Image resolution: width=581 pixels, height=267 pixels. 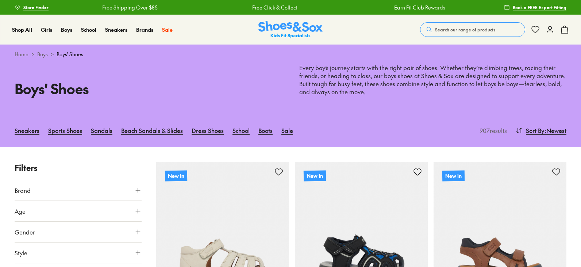 What do you see at coordinates (290, 30) in the screenshot?
I see `a: Shoes & Sox` at bounding box center [290, 30].